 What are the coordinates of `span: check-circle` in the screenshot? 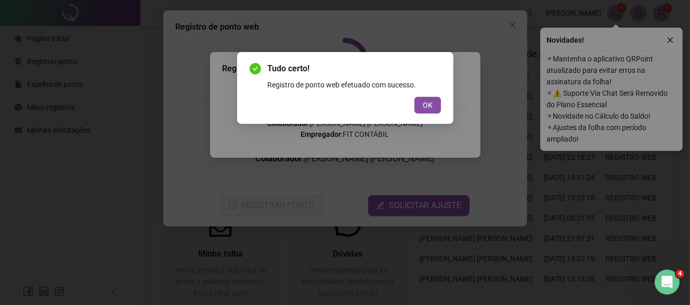 It's located at (255, 69).